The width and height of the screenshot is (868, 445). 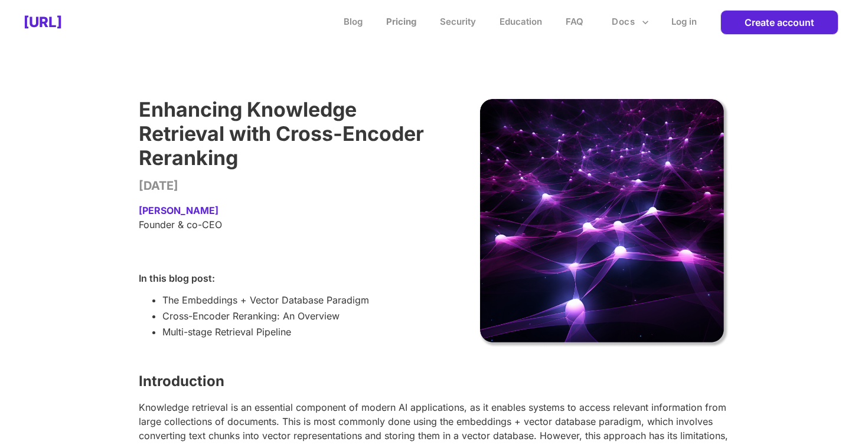 I want to click on a: FAQ, so click(x=575, y=21).